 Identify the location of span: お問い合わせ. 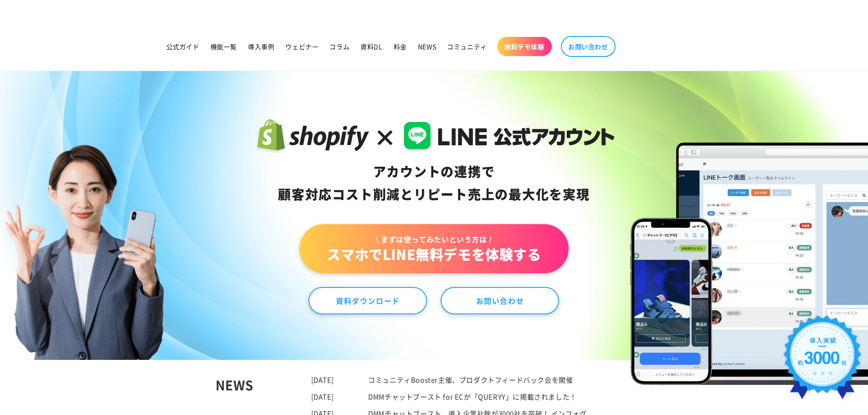
(588, 46).